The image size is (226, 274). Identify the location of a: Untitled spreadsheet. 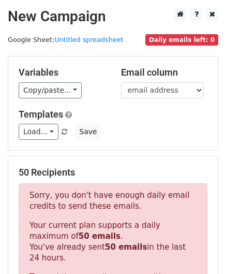
(89, 39).